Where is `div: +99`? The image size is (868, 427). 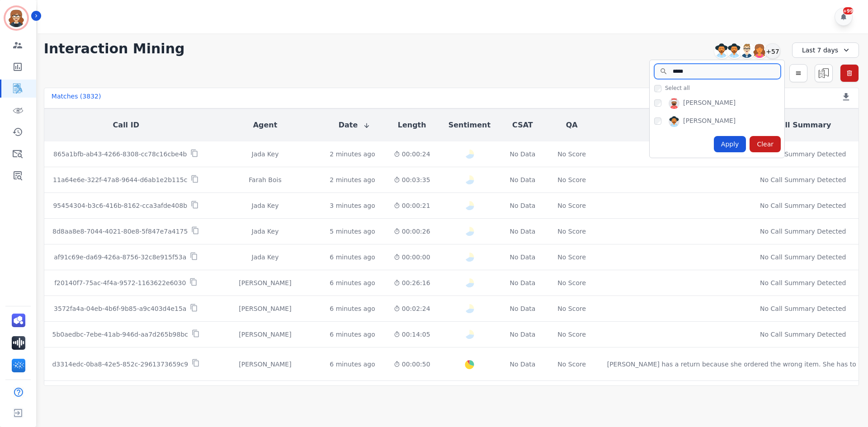 div: +99 is located at coordinates (848, 11).